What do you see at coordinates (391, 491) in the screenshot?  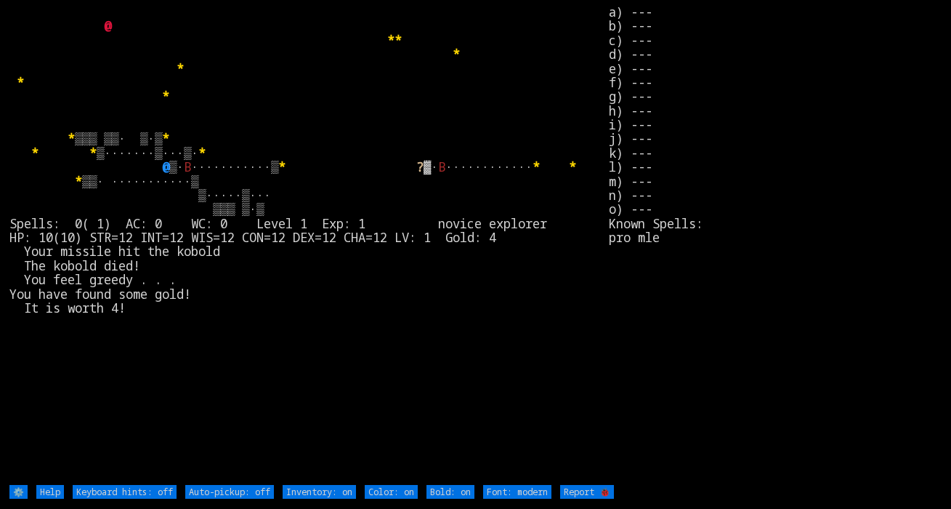 I see `input: Color: on` at bounding box center [391, 491].